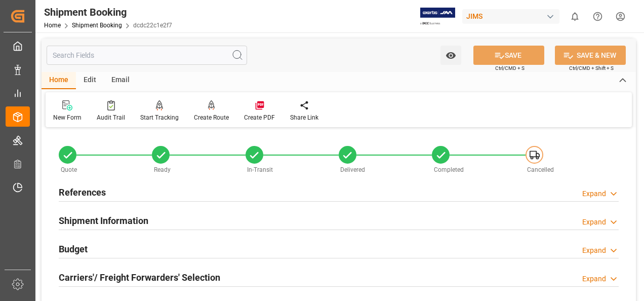 This screenshot has width=644, height=301. What do you see at coordinates (147, 56) in the screenshot?
I see `input: Search Fields` at bounding box center [147, 56].